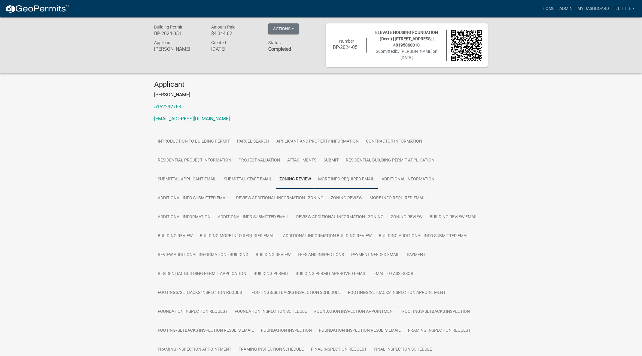 The width and height of the screenshot is (642, 356). I want to click on a: Home, so click(549, 9).